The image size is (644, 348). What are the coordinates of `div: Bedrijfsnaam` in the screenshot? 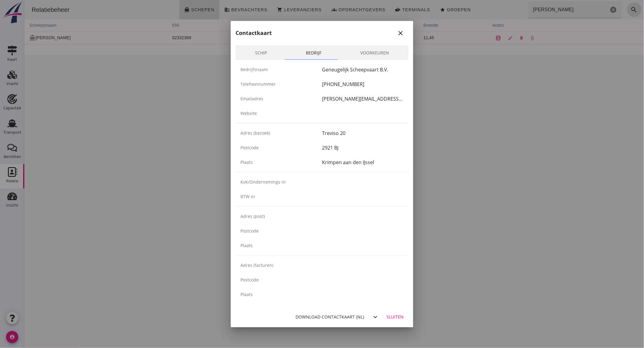 It's located at (281, 69).